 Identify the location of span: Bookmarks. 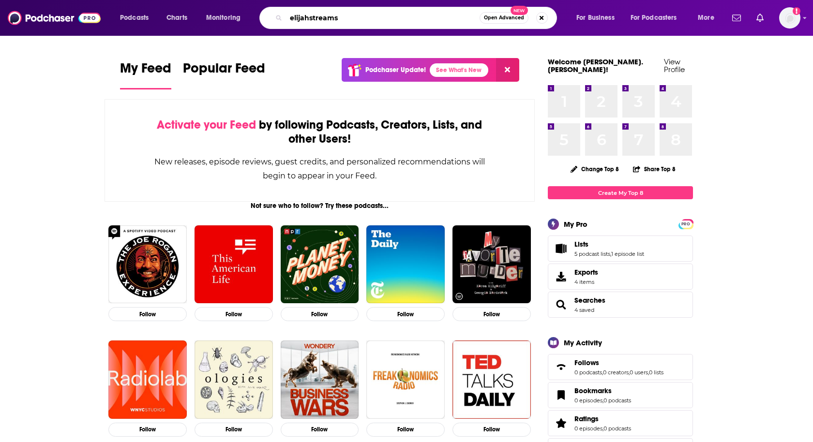
(593, 391).